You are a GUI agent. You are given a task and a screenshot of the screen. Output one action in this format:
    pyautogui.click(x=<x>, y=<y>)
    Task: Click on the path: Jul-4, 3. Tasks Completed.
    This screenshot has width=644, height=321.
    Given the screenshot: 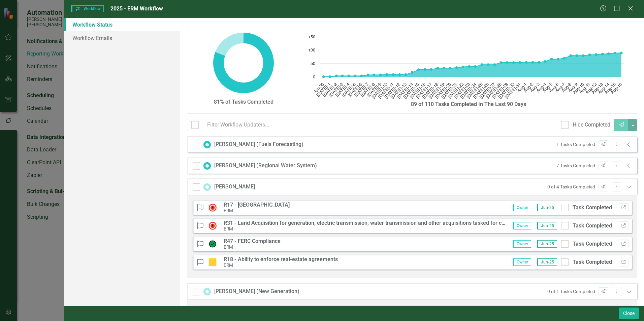 What is the action you would take?
    pyautogui.click(x=349, y=76)
    